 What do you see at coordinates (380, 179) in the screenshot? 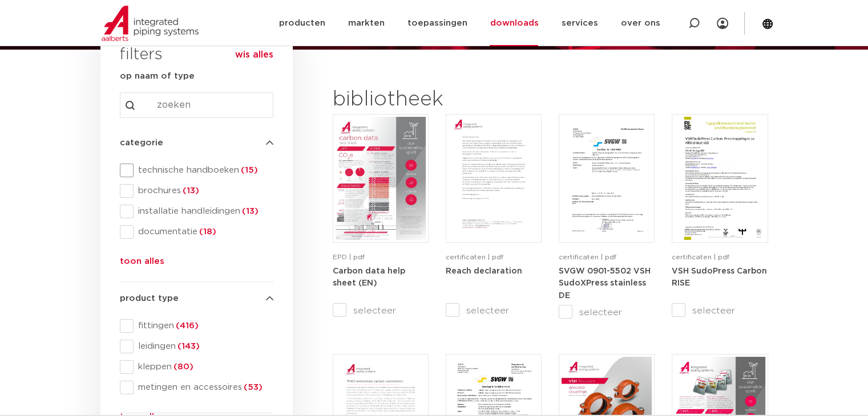
I see `img: Carbon-data-help-sheet-pdf.jpg` at bounding box center [380, 179].